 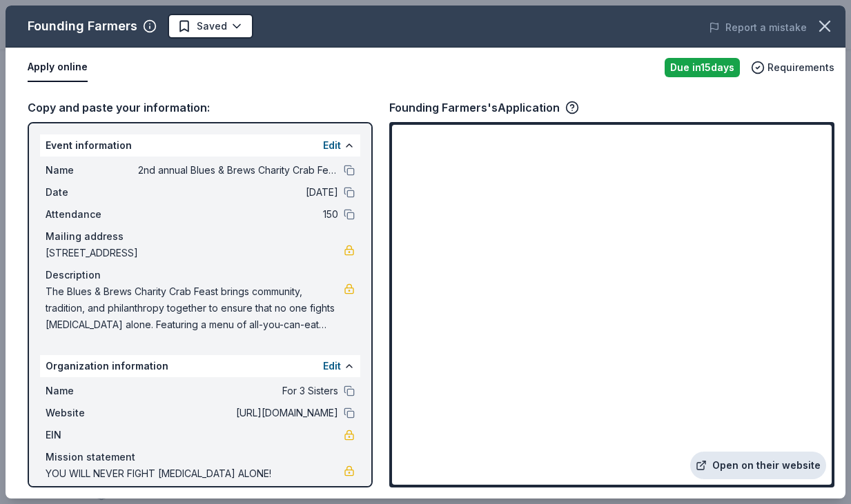 What do you see at coordinates (92, 193) in the screenshot?
I see `span: Date` at bounding box center [92, 193].